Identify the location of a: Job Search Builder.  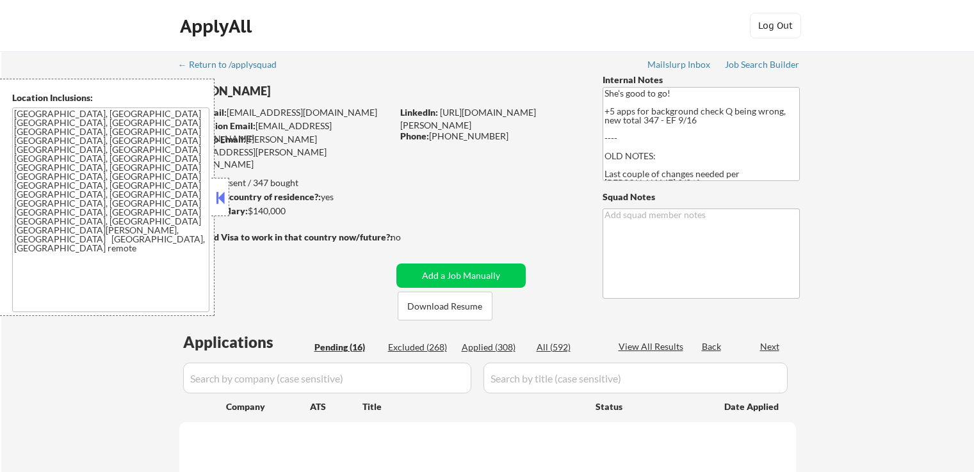
(762, 66).